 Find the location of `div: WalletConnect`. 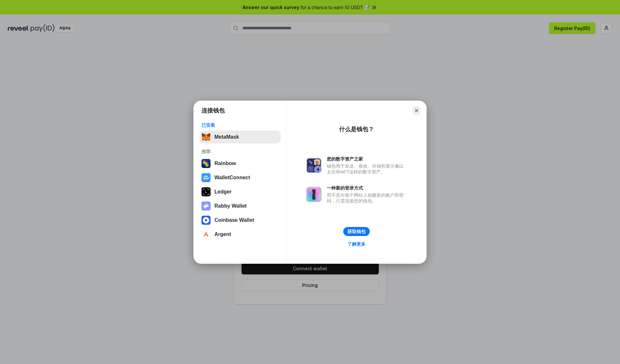

div: WalletConnect is located at coordinates (232, 178).